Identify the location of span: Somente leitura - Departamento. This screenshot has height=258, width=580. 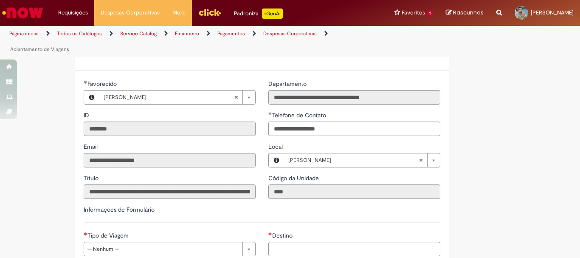
(288, 84).